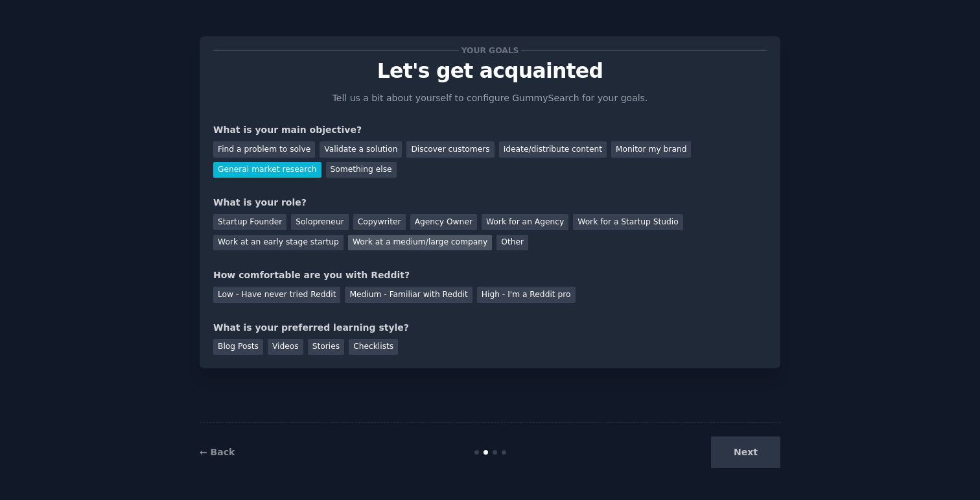 The width and height of the screenshot is (980, 500). Describe the element at coordinates (449, 150) in the screenshot. I see `div: Discover customers` at that location.